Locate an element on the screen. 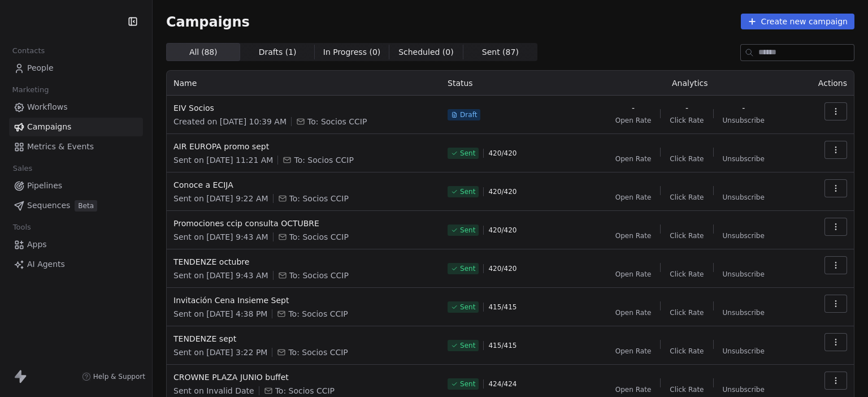 The image size is (868, 397). span: Sent on Invalid Date is located at coordinates (214, 391).